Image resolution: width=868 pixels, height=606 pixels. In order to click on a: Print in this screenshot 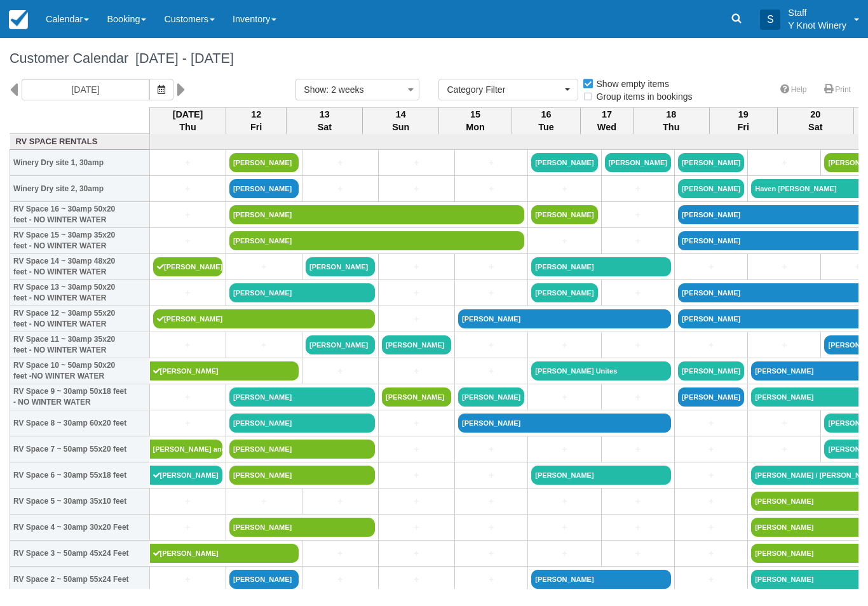, I will do `click(837, 90)`.